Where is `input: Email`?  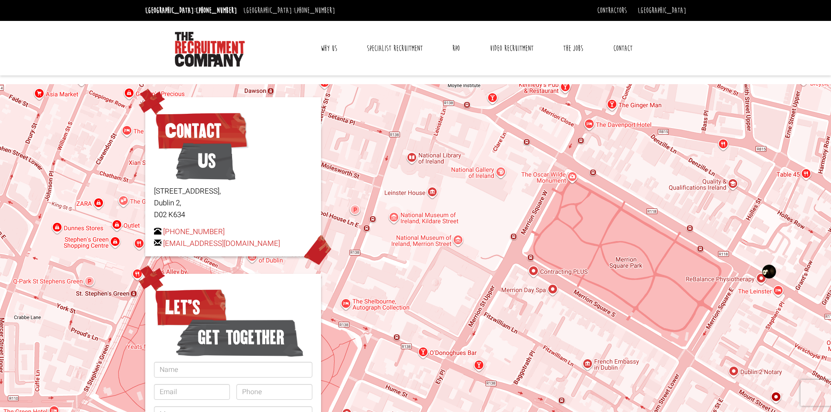 input: Email is located at coordinates (192, 392).